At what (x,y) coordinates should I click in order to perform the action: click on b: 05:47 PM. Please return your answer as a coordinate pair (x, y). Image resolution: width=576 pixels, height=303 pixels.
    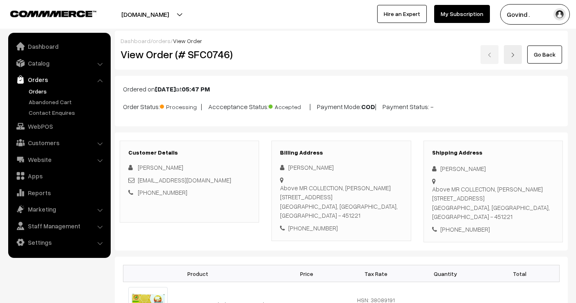
    Looking at the image, I should click on (195, 89).